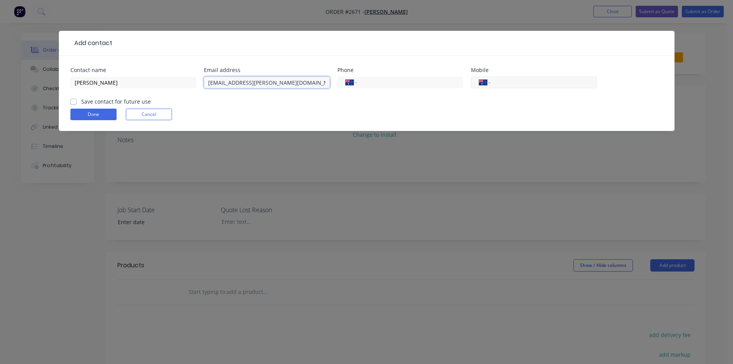  What do you see at coordinates (267, 70) in the screenshot?
I see `div: Email address` at bounding box center [267, 70].